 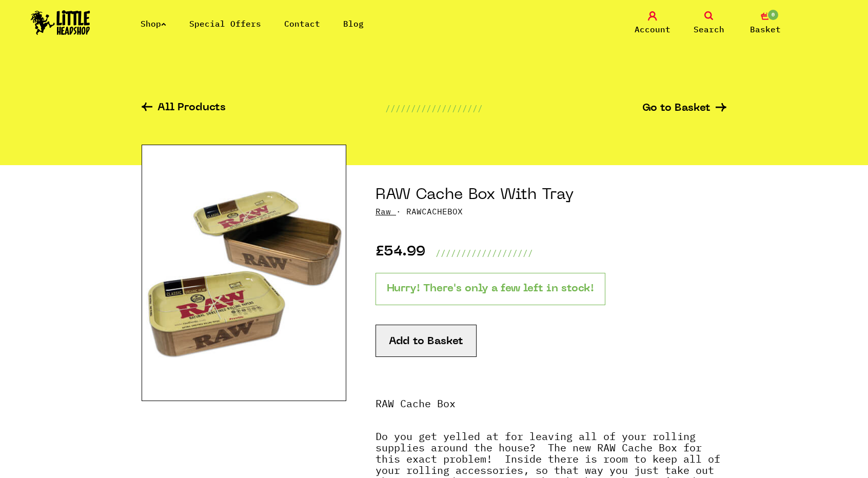 What do you see at coordinates (244, 273) in the screenshot?
I see `img: RAW Cache Box With Tray` at bounding box center [244, 273].